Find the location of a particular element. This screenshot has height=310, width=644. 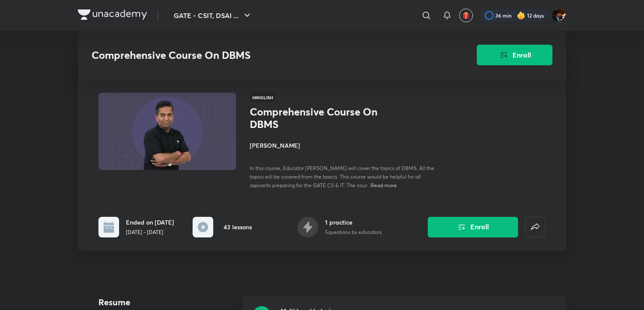

p: 5 questions by educators is located at coordinates (353, 232).